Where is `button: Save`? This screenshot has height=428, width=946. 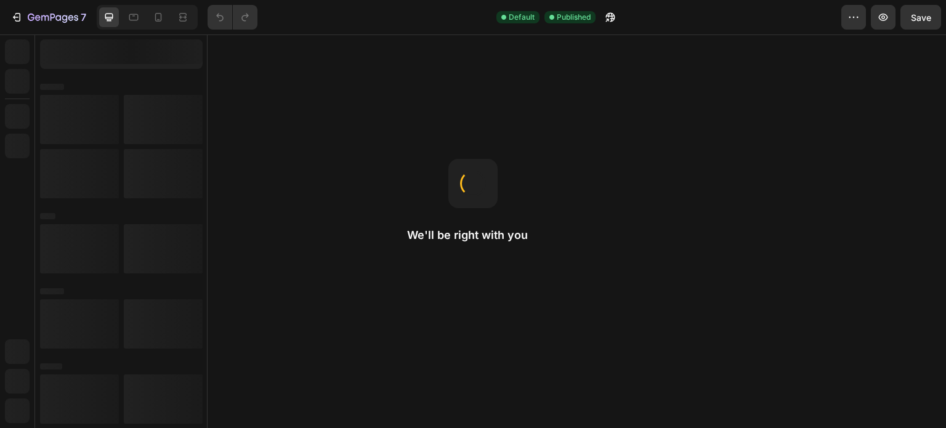 button: Save is located at coordinates (920, 17).